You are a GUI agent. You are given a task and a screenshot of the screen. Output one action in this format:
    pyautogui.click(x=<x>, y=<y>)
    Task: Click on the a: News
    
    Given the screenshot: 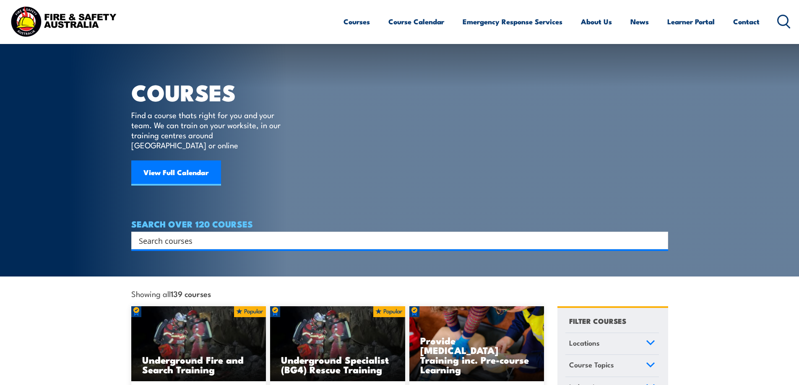 What is the action you would take?
    pyautogui.click(x=639, y=21)
    